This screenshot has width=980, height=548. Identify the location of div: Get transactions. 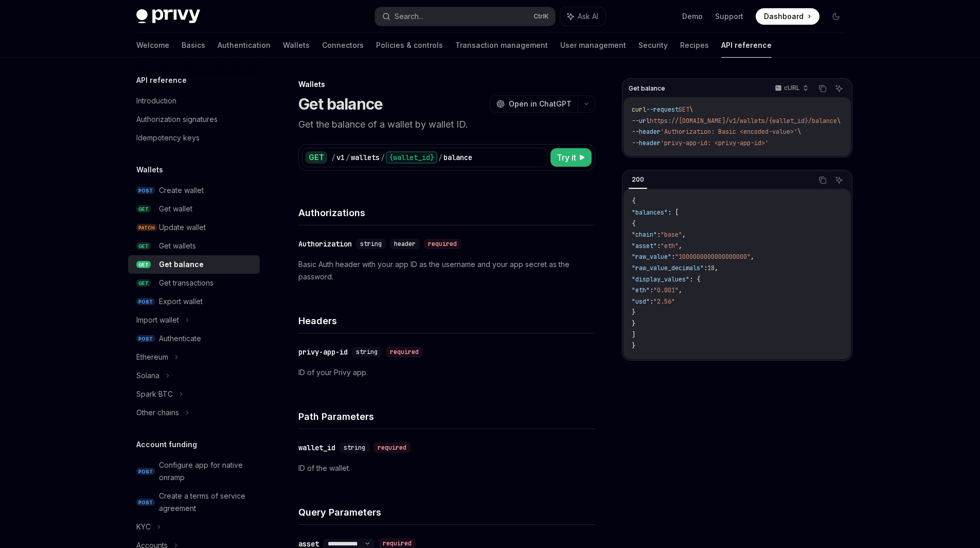
(186, 283).